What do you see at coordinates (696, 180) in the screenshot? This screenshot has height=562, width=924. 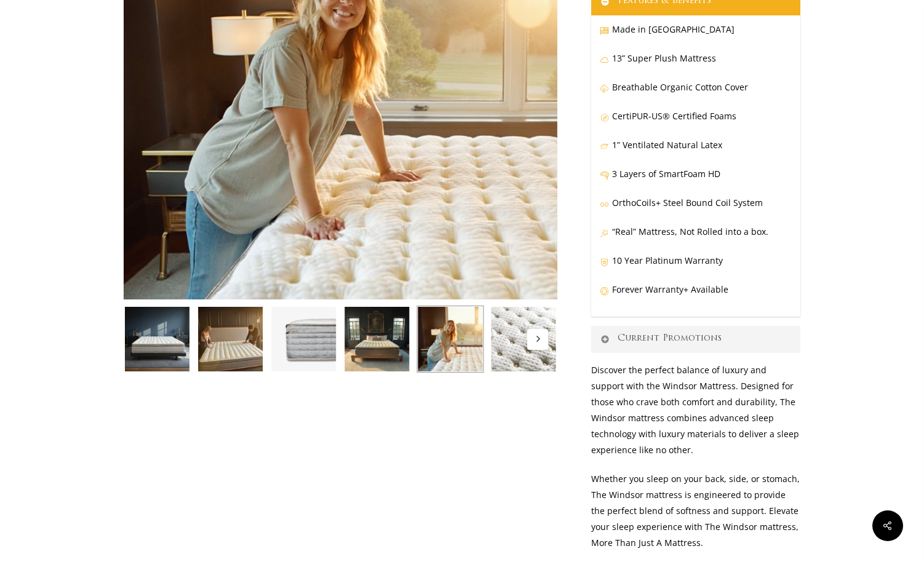 I see `p: 3 Layers of SmartFoam HD` at bounding box center [696, 180].